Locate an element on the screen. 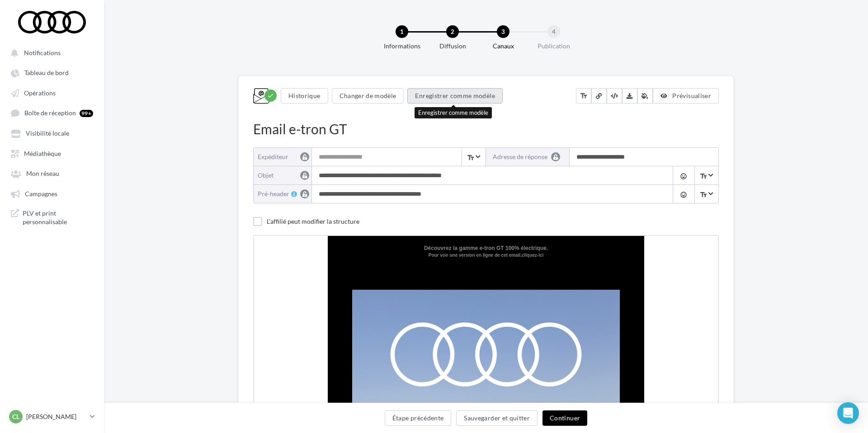 The height and width of the screenshot is (433, 868). div: Enregistrer comme modèle is located at coordinates (453, 113).